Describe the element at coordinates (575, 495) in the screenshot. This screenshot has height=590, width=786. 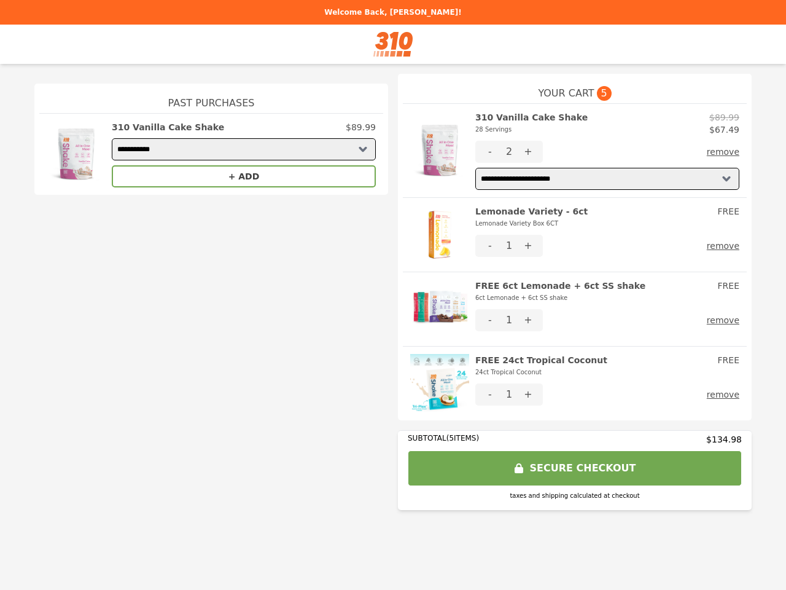
I see `div: taxes and shipping calculated at checkout` at that location.